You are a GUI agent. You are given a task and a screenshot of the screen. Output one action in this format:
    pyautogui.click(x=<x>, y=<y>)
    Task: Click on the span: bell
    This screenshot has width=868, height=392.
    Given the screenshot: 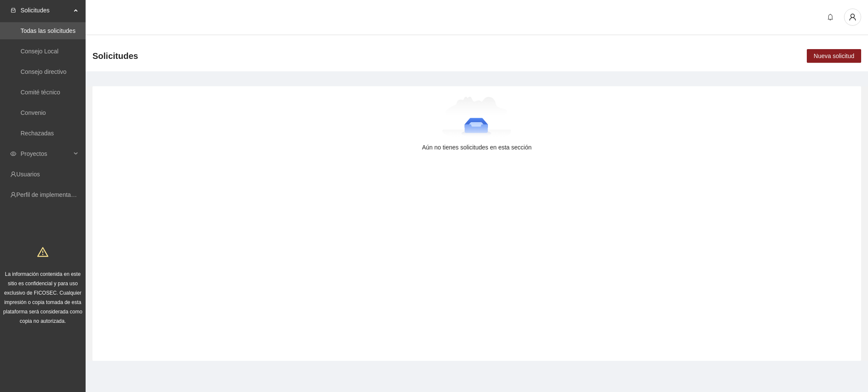 What is the action you would take?
    pyautogui.click(x=830, y=17)
    